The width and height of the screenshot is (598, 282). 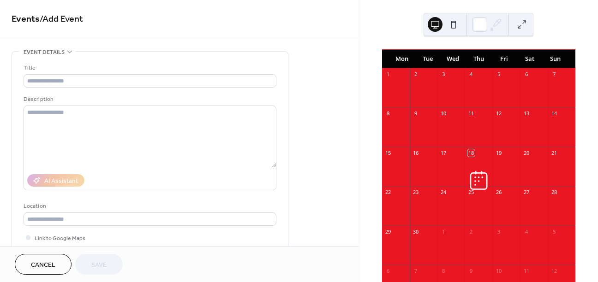 What do you see at coordinates (526, 113) in the screenshot?
I see `div: 13` at bounding box center [526, 113].